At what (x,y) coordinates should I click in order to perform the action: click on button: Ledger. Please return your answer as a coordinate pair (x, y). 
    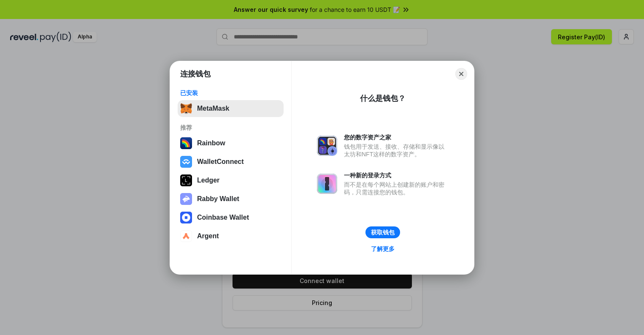
    Looking at the image, I should click on (230, 181).